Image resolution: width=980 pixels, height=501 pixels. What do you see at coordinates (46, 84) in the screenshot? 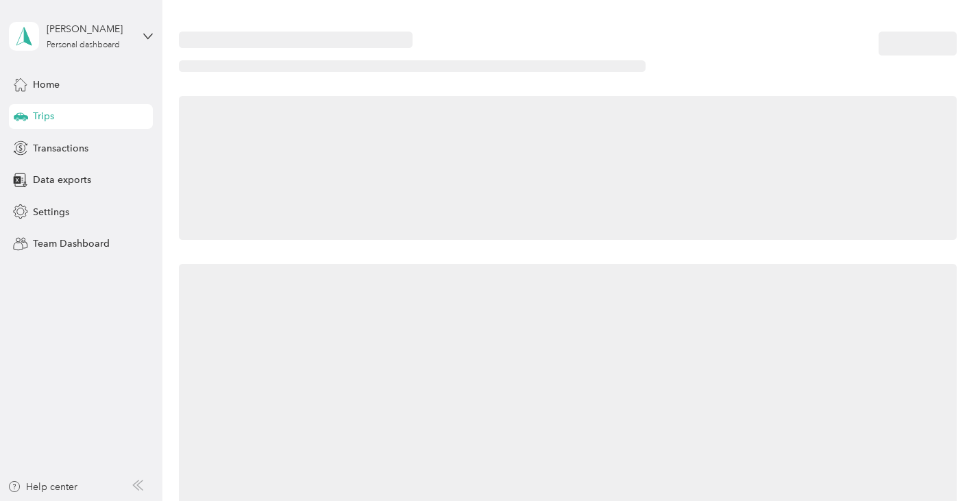
I see `span: Home` at bounding box center [46, 84].